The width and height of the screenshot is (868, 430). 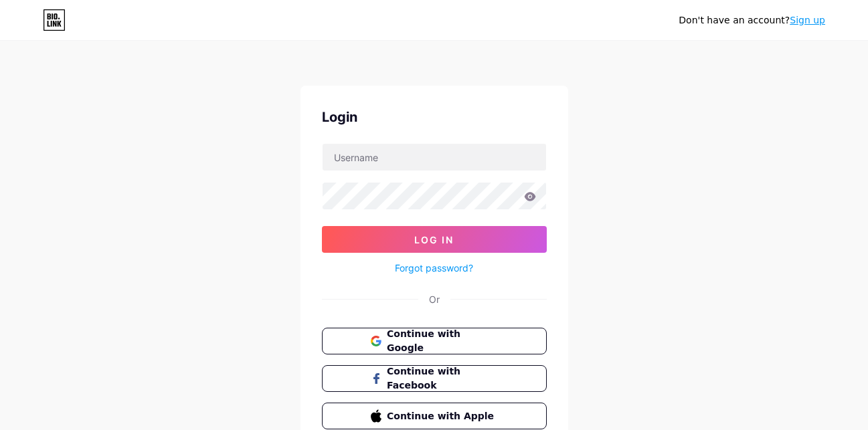 I want to click on button: Continue with Google, so click(x=434, y=342).